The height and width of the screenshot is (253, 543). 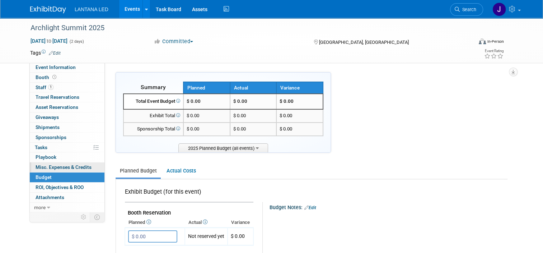 I want to click on a: Staff1, so click(x=67, y=87).